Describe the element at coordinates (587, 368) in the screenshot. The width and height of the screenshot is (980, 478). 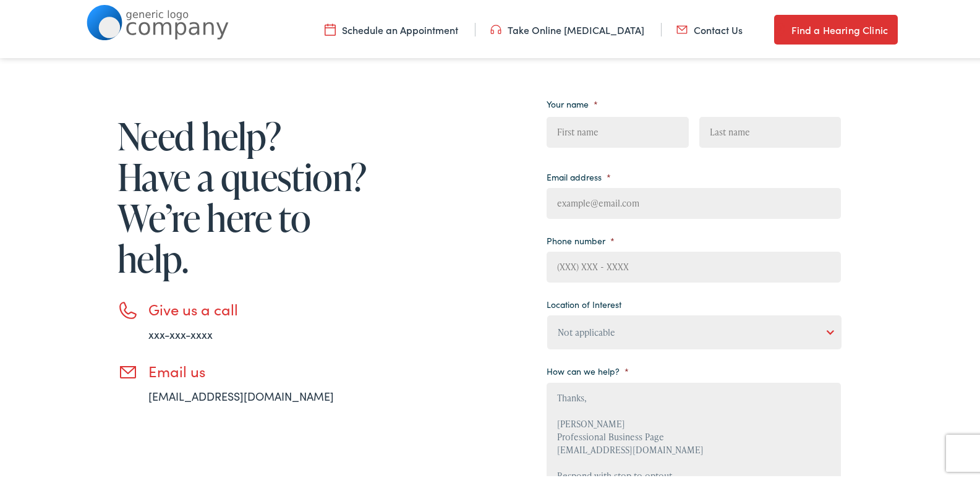
I see `label: How can we help?` at that location.